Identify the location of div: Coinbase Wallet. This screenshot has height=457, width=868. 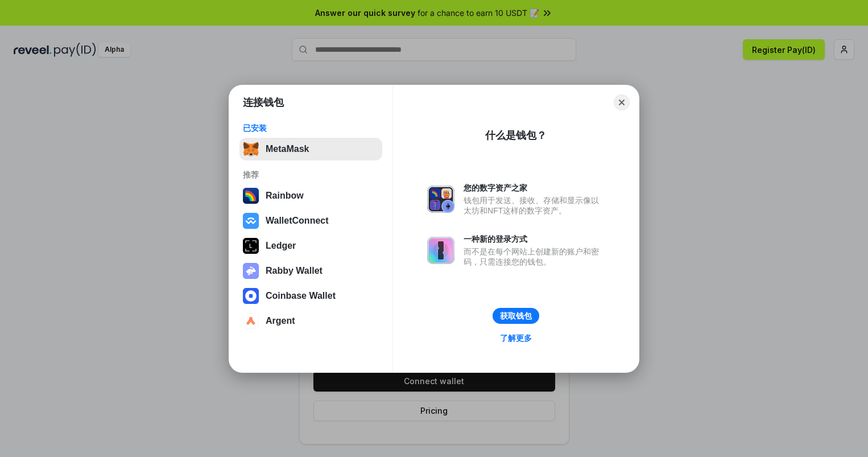
(300, 296).